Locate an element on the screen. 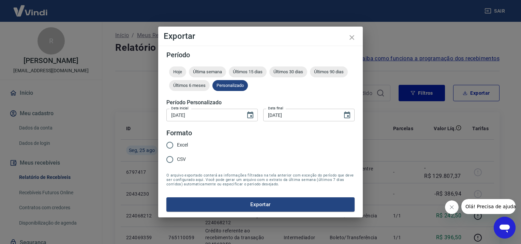 The width and height of the screenshot is (521, 244). h4: Exportar is located at coordinates (261, 36).